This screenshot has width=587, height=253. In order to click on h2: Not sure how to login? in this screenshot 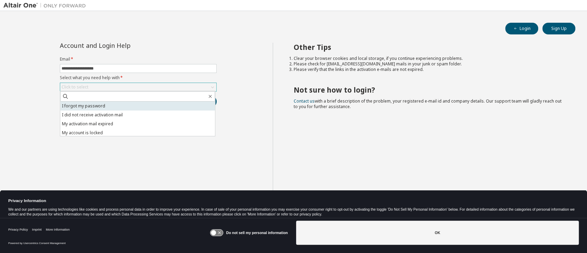, I will do `click(428, 90)`.